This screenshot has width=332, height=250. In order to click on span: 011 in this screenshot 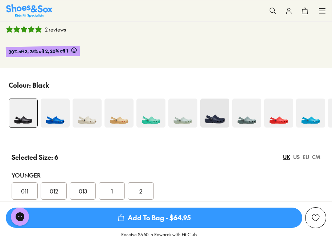, I will do `click(25, 191)`.